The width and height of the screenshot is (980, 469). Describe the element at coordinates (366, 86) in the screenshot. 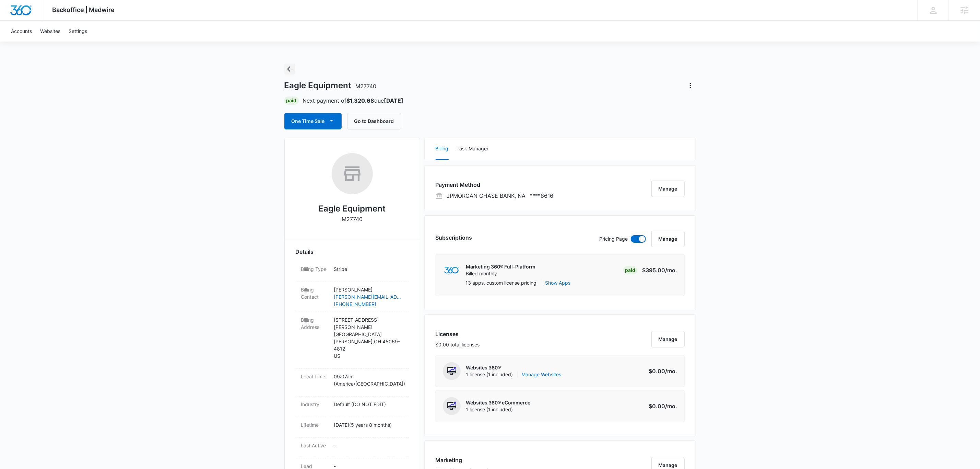

I see `span: M27740` at that location.